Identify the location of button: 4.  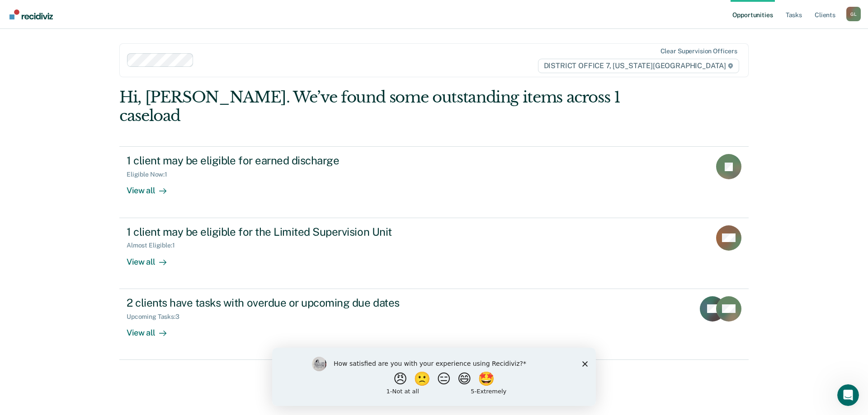
(193, 31).